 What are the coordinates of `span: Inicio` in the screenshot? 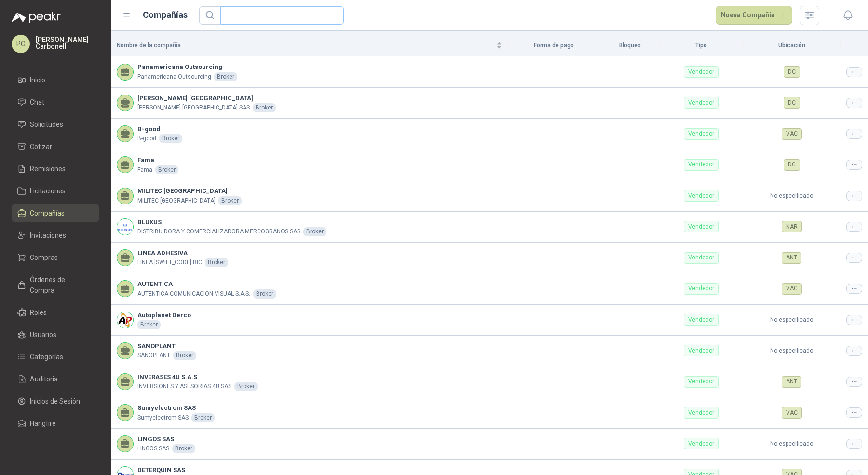 It's located at (38, 80).